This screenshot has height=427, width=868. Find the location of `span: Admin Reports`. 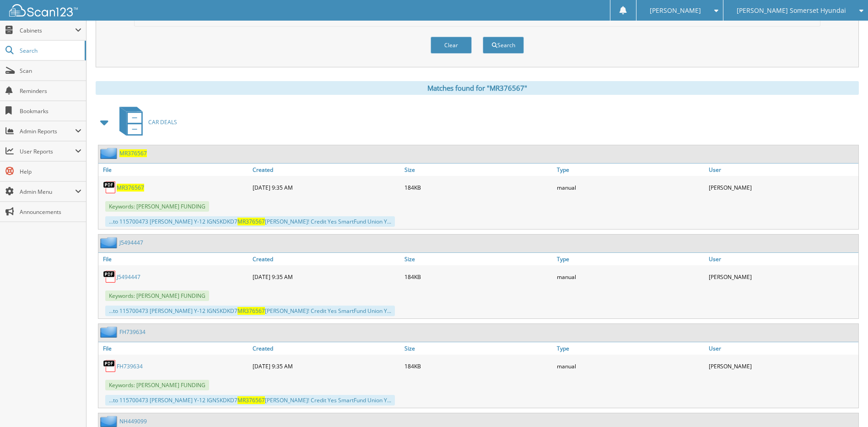

span: Admin Reports is located at coordinates (47, 131).